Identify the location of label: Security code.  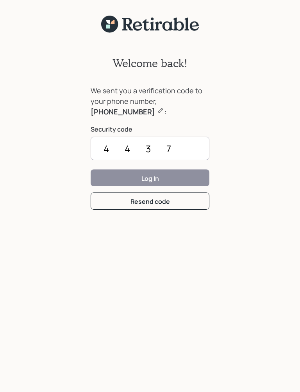
(150, 129).